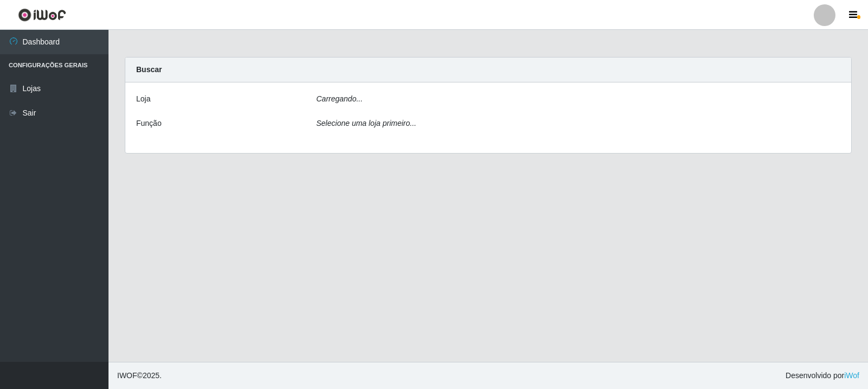 The height and width of the screenshot is (389, 868). Describe the element at coordinates (41, 15) in the screenshot. I see `img: CoreUI Logo` at that location.